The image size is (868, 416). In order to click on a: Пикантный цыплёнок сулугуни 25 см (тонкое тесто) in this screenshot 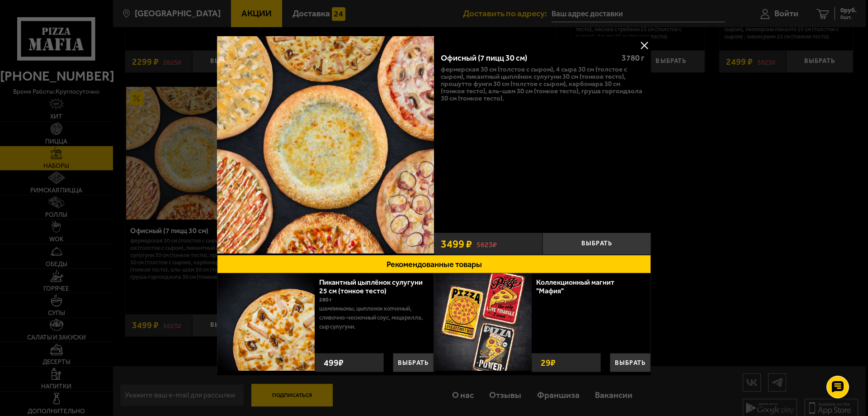, I will do `click(371, 286)`.